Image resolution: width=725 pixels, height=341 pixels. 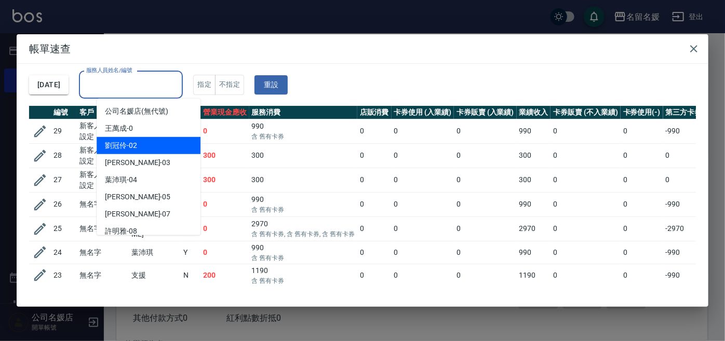 I want to click on th: 營業現金應收, so click(x=225, y=113).